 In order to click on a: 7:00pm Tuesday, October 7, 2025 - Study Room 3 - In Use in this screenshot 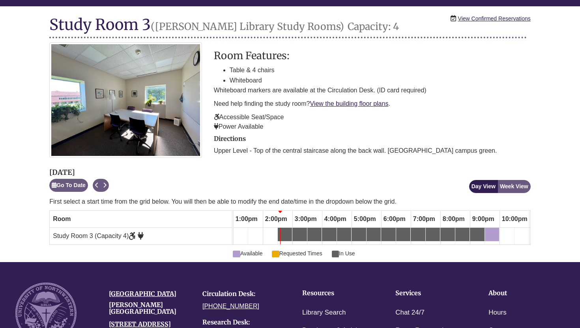, I will do `click(418, 234)`.